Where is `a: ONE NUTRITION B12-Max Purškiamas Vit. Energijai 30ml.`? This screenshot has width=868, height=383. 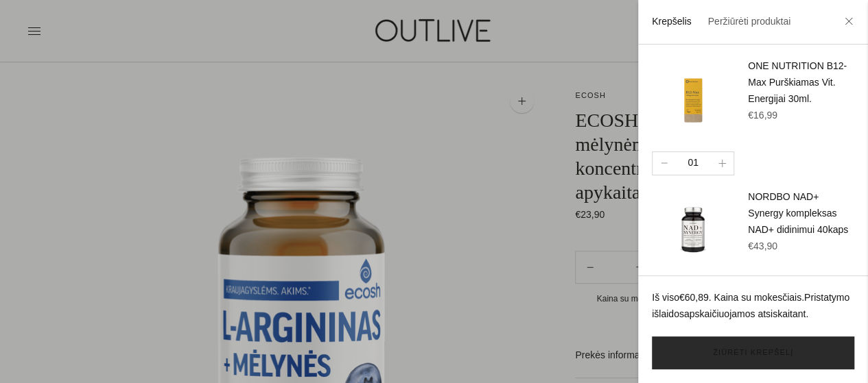
a: ONE NUTRITION B12-Max Purškiamas Vit. Energijai 30ml. is located at coordinates (797, 82).